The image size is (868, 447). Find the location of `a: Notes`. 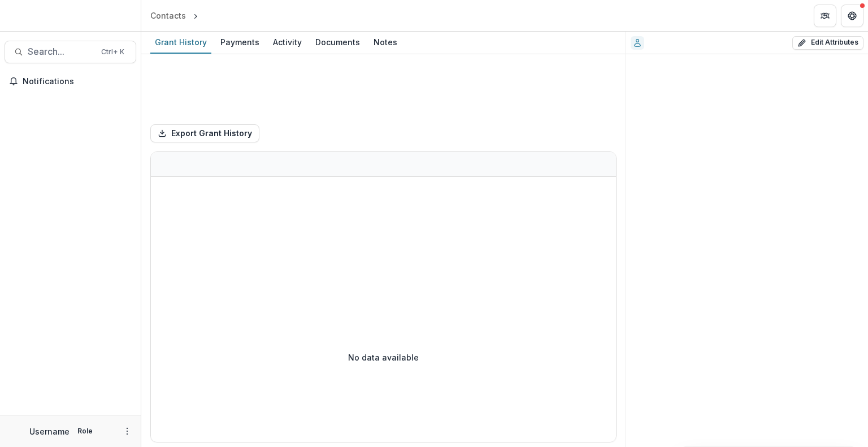

a: Notes is located at coordinates (385, 42).